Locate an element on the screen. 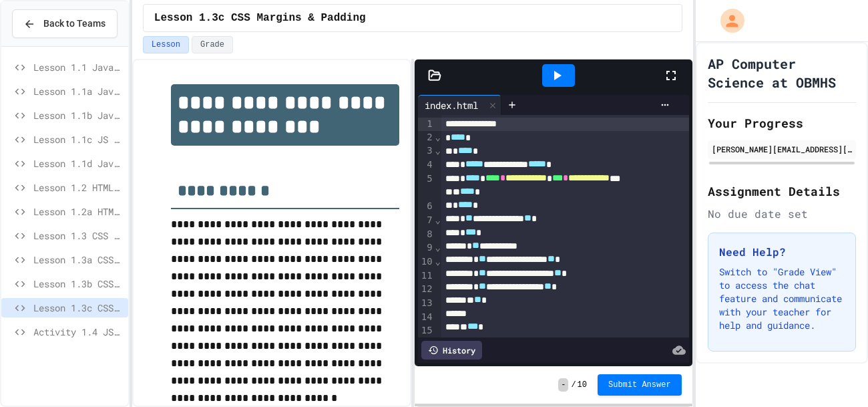  button: Lesson is located at coordinates (166, 45).